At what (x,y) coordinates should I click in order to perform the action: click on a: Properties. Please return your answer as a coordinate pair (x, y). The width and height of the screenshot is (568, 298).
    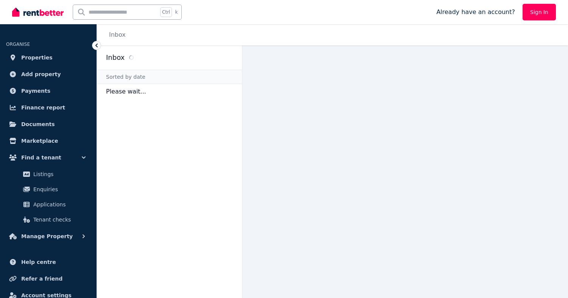
    Looking at the image, I should click on (48, 58).